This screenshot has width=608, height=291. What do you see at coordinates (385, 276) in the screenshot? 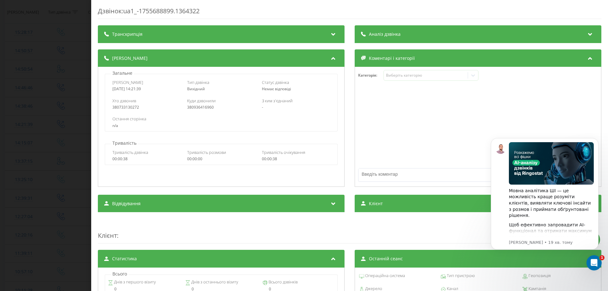
I see `span: Операційна система` at bounding box center [385, 276].